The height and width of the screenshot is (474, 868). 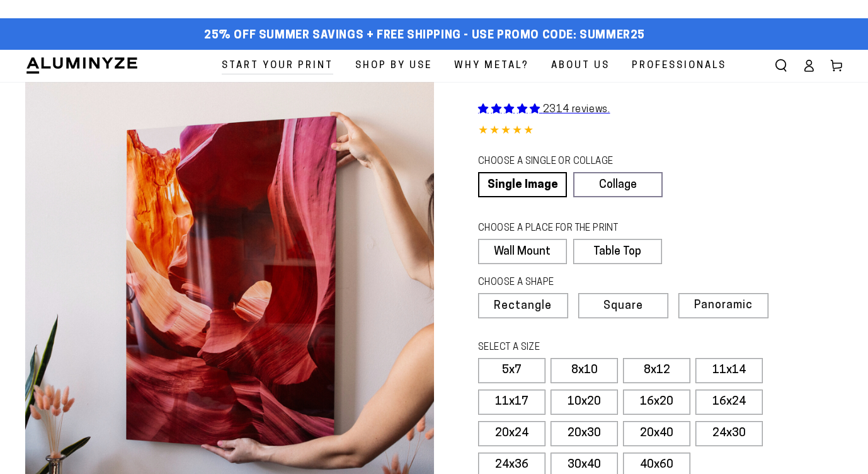 What do you see at coordinates (781, 65) in the screenshot?
I see `summary: Search our site` at bounding box center [781, 65].